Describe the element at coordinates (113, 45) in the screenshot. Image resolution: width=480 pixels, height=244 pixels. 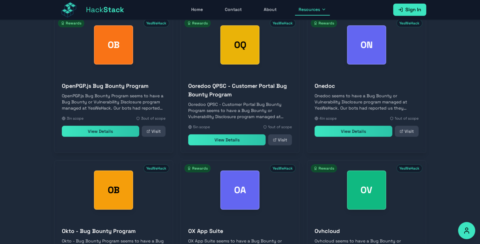
I see `div: OpenPGP.js Bug Bounty Program` at that location.